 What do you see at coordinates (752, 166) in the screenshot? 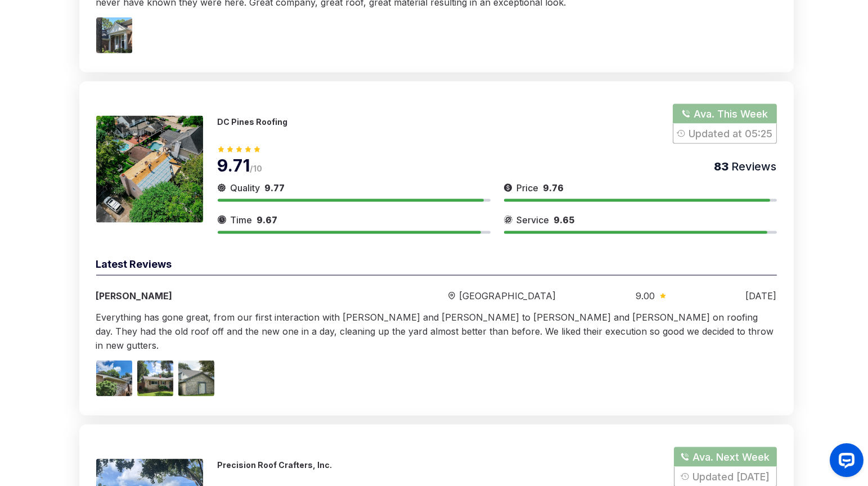
I see `span: Reviews` at bounding box center [752, 166].